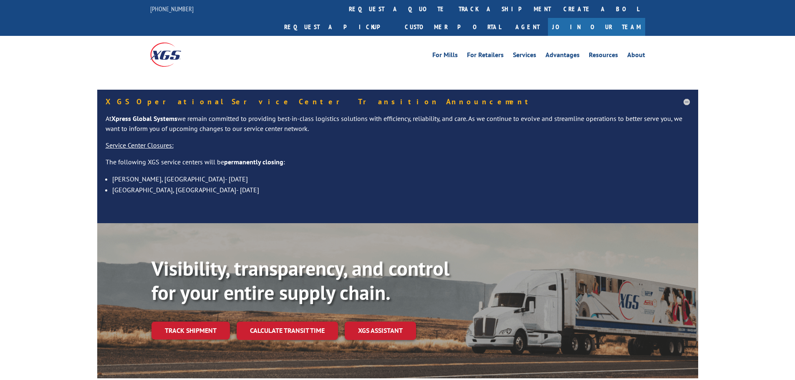  What do you see at coordinates (144, 119) in the screenshot?
I see `strong: Xpress Global Systems` at bounding box center [144, 119].